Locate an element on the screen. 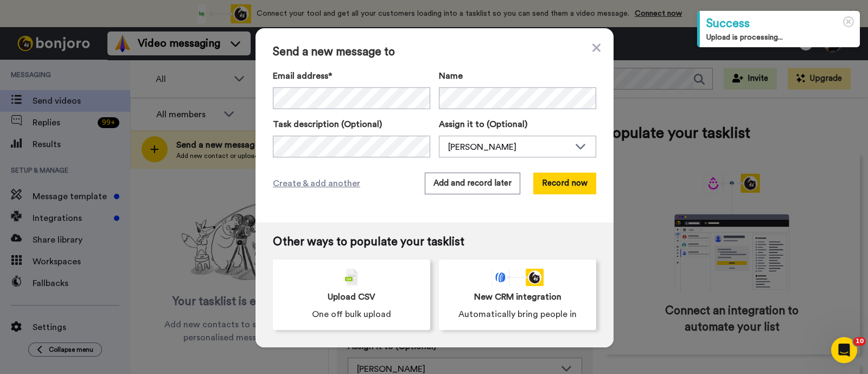 The image size is (868, 374). span: One off bulk upload is located at coordinates (352, 315).